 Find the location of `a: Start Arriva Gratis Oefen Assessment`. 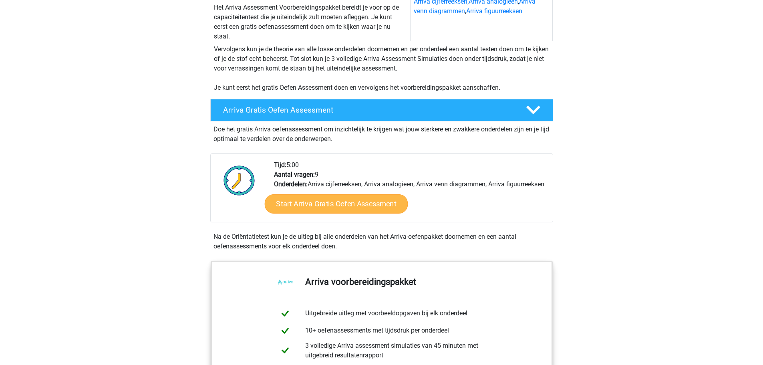

a: Start Arriva Gratis Oefen Assessment is located at coordinates (336, 204).